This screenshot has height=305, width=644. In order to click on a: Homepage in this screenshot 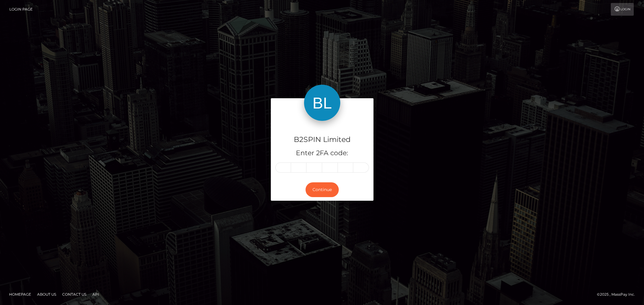, I will do `click(20, 295)`.